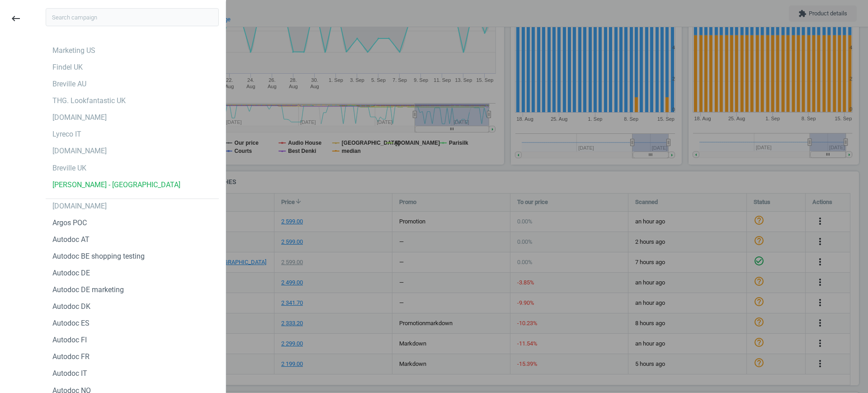 The width and height of the screenshot is (868, 393). I want to click on div: Breville UK, so click(69, 168).